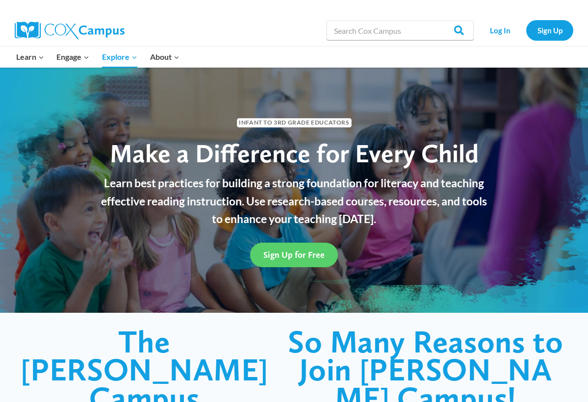  What do you see at coordinates (526, 30) in the screenshot?
I see `nav: Secondary Navigation` at bounding box center [526, 30].